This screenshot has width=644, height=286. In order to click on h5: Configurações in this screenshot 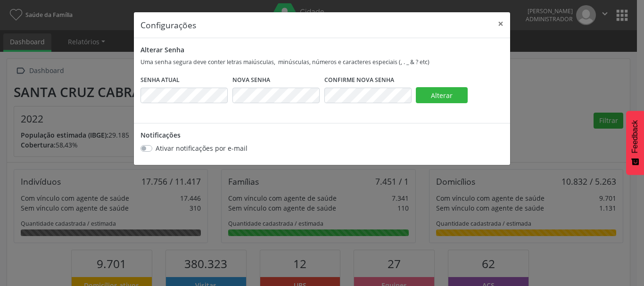, I will do `click(168, 25)`.